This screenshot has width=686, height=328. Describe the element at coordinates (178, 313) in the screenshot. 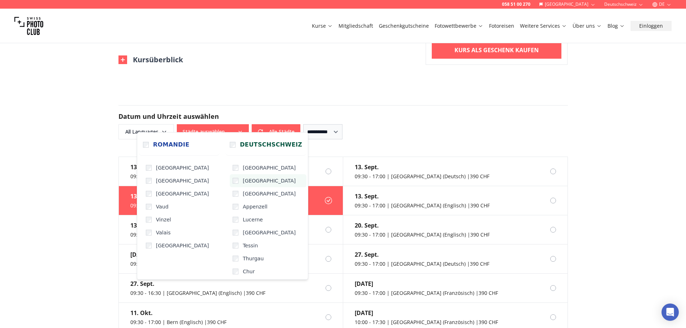

I see `div: 11. Okt.` at that location.